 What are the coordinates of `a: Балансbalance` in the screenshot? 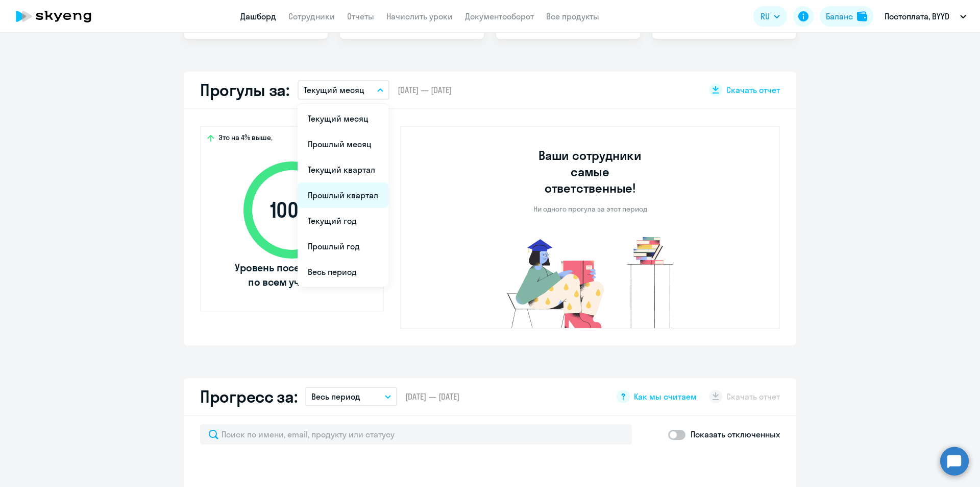 It's located at (847, 16).